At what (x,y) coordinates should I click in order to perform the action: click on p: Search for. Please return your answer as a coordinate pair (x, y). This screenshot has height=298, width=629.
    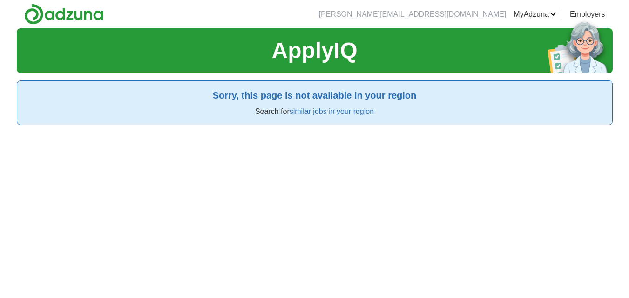
    Looking at the image, I should click on (315, 112).